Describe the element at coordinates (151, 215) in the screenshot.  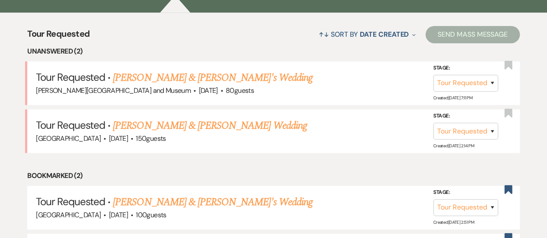
I see `span: 100 guests` at that location.